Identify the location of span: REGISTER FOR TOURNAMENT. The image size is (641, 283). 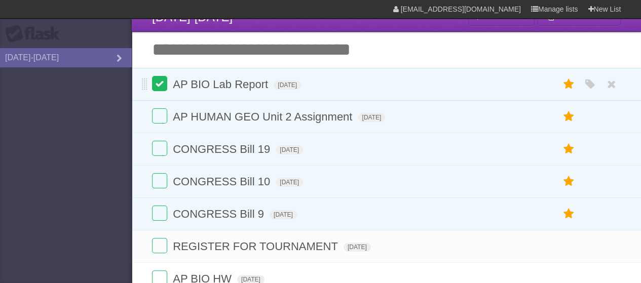
(256, 246).